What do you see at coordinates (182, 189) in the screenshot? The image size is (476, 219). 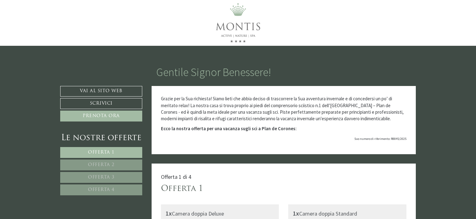 I see `div: Offerta 1` at bounding box center [182, 189].